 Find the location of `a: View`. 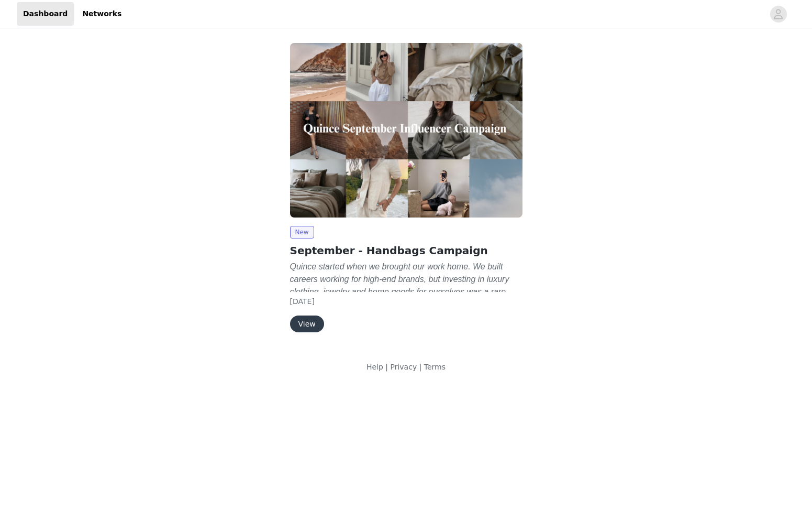

a: View is located at coordinates (307, 323).